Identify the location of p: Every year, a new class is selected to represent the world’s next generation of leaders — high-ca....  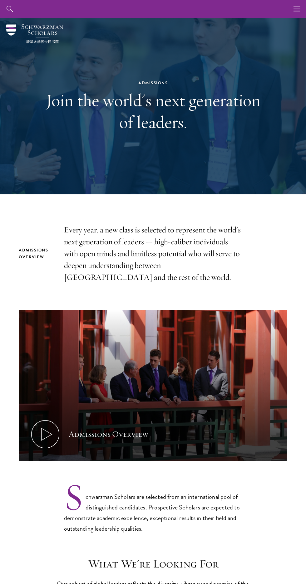
(153, 254).